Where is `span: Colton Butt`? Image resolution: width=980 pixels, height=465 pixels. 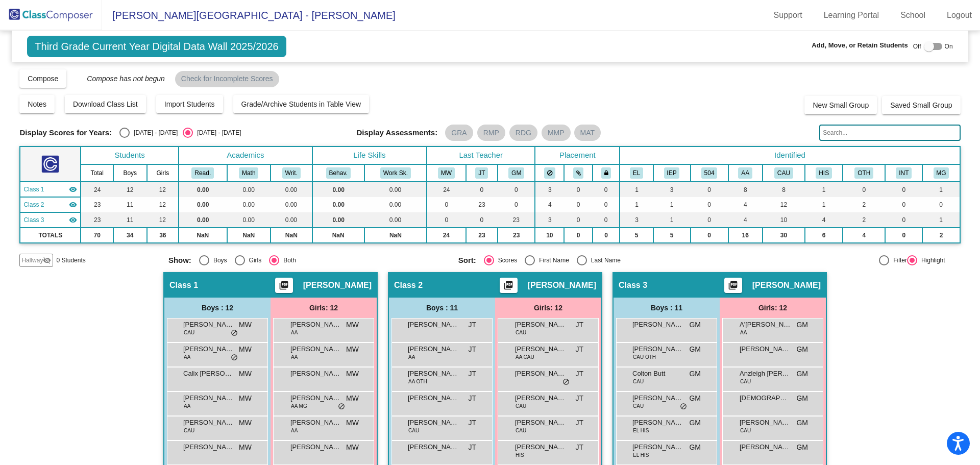
span: Colton Butt is located at coordinates (658, 374).